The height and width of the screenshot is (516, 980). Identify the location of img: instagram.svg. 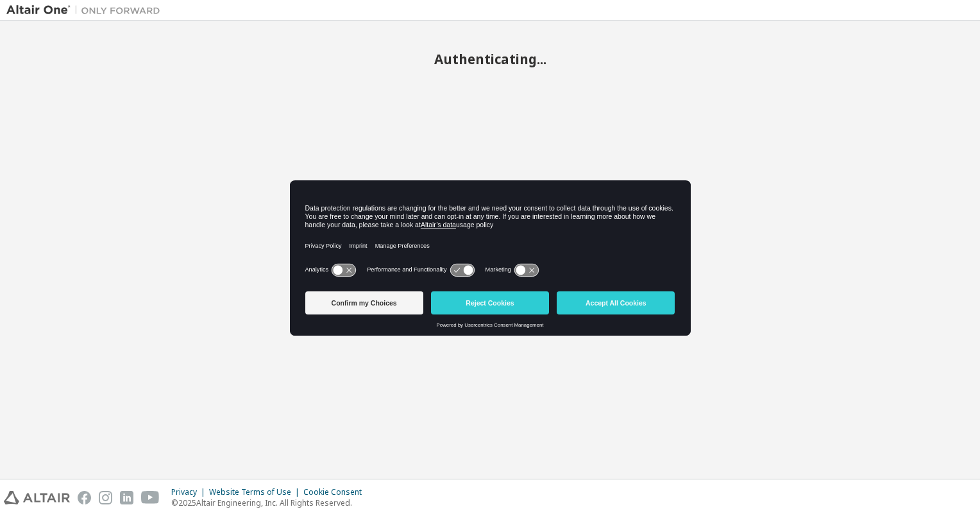
(105, 497).